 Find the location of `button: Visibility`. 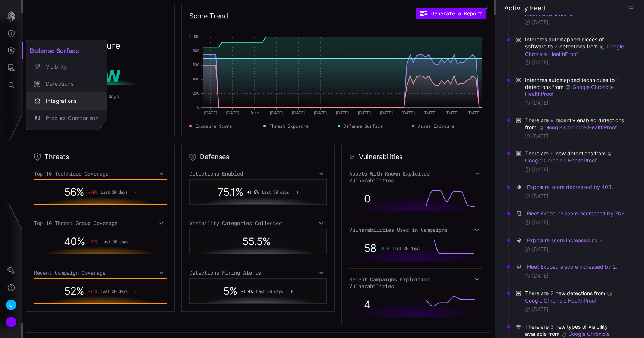

button: Visibility is located at coordinates (66, 67).